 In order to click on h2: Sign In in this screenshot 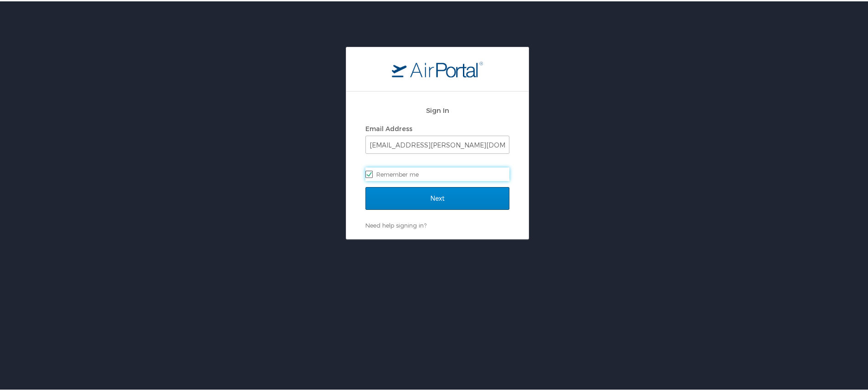, I will do `click(437, 109)`.